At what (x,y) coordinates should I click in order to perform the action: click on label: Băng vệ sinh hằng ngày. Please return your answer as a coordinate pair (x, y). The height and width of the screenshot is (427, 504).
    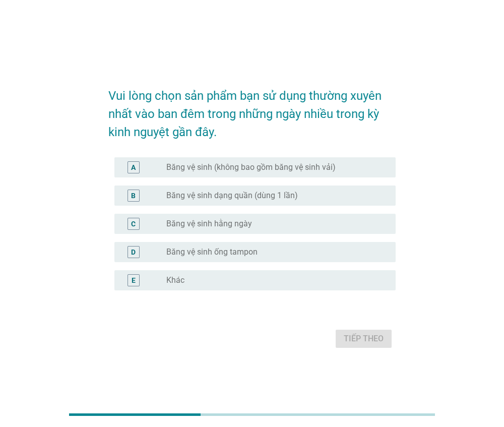
    Looking at the image, I should click on (209, 224).